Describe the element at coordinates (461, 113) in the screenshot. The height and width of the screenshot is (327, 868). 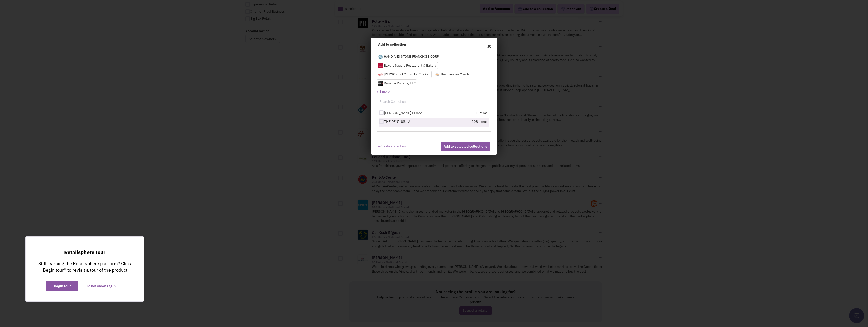
I see `div: 1 items` at that location.